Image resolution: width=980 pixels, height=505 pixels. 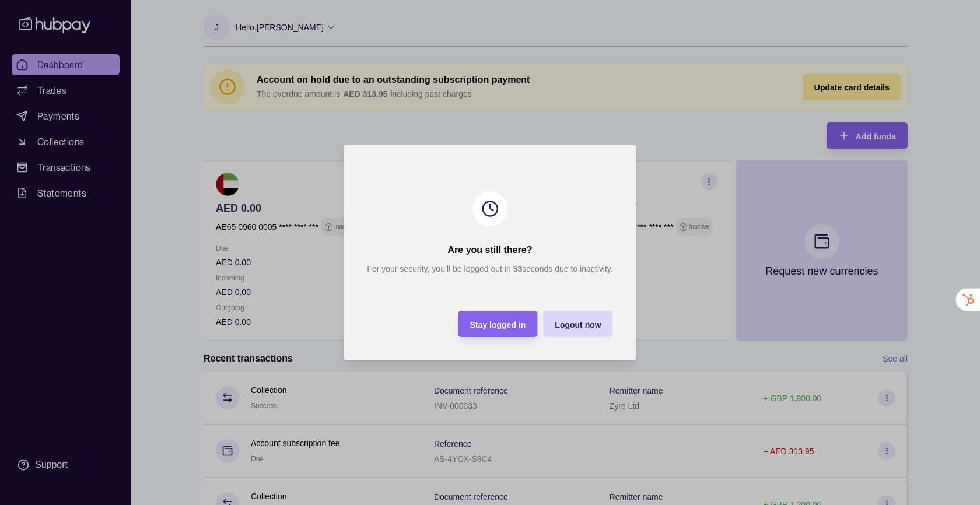 I want to click on button: Logout now, so click(x=578, y=323).